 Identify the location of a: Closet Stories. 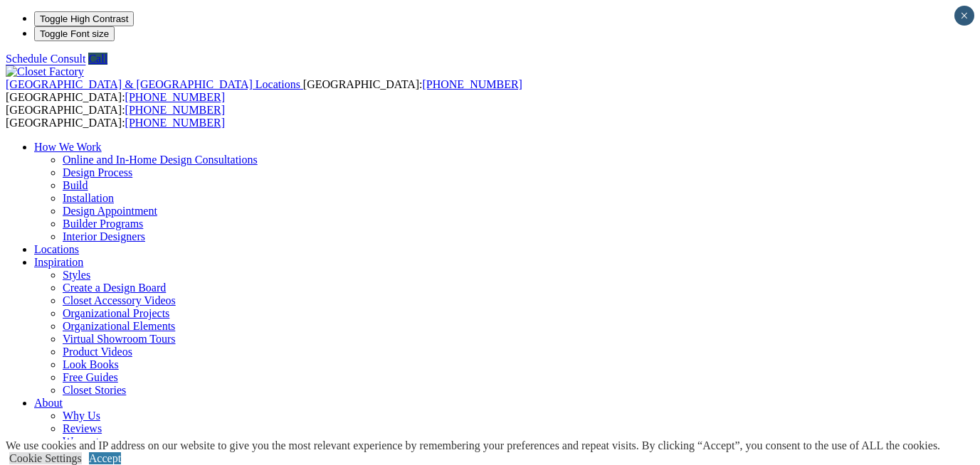
(94, 389).